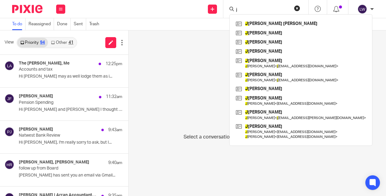  What do you see at coordinates (19, 24) in the screenshot?
I see `a: To do` at bounding box center [19, 24].